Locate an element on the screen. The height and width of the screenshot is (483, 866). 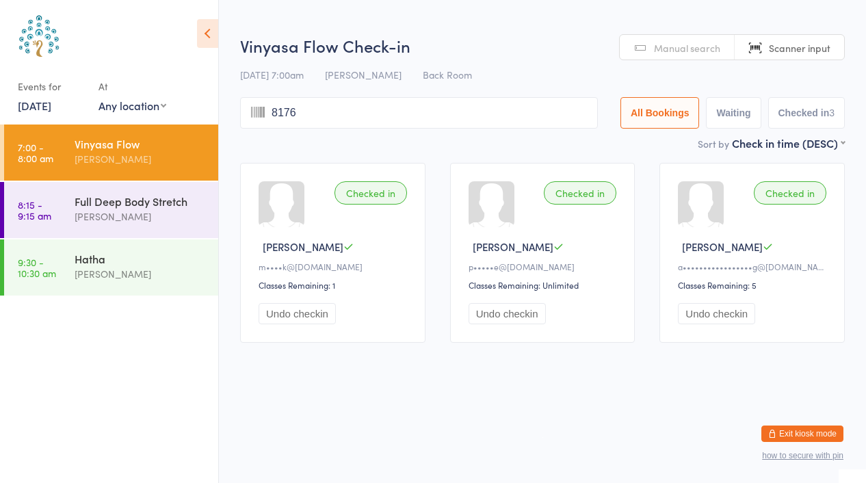
div: Hatha is located at coordinates (140, 258).